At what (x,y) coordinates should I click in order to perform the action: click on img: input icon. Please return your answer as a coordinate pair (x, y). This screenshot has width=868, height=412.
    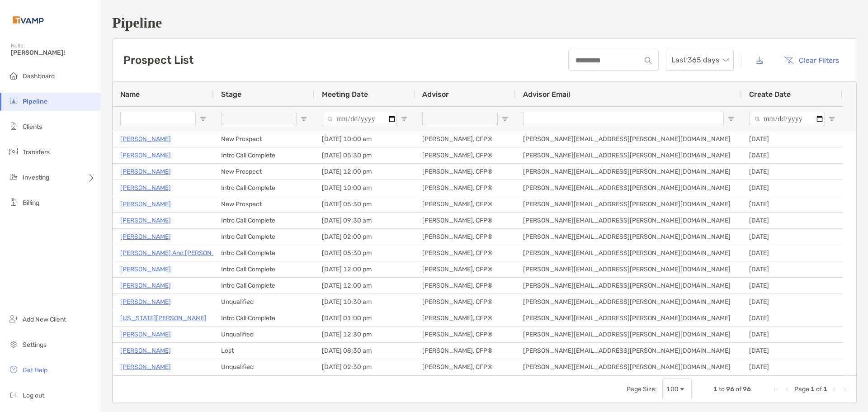
    Looking at the image, I should click on (648, 60).